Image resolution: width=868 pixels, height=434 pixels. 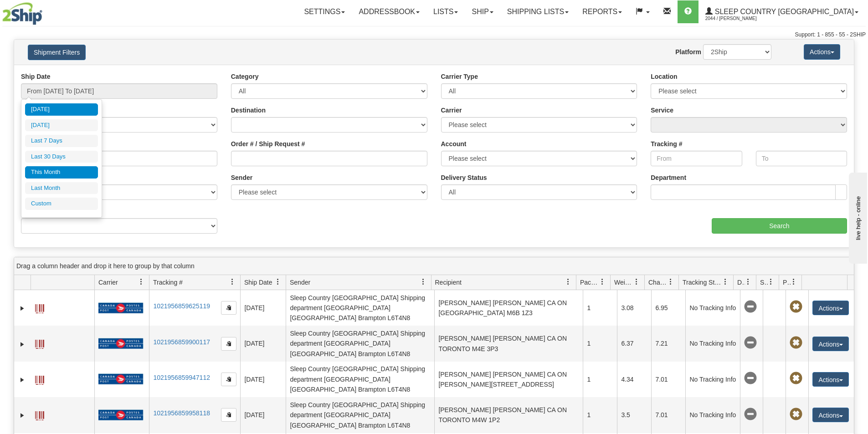 I want to click on li: Last 7 Days, so click(x=62, y=141).